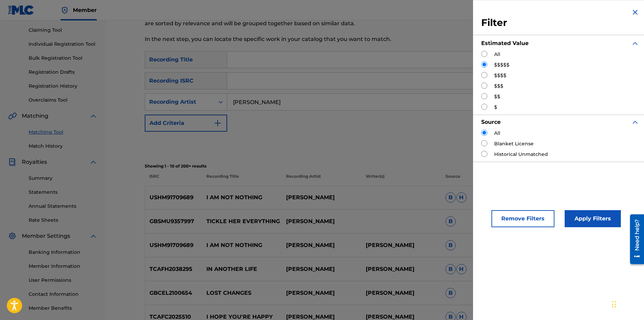 This screenshot has height=320, width=644. What do you see at coordinates (179, 102) in the screenshot?
I see `div: Recording Artist` at bounding box center [179, 102].